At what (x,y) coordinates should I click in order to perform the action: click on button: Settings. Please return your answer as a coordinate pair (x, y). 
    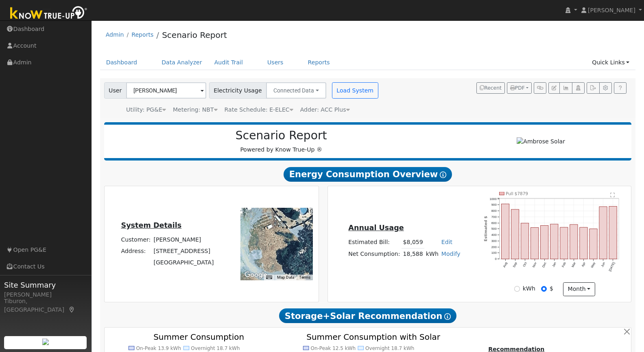
    Looking at the image, I should click on (605, 88).